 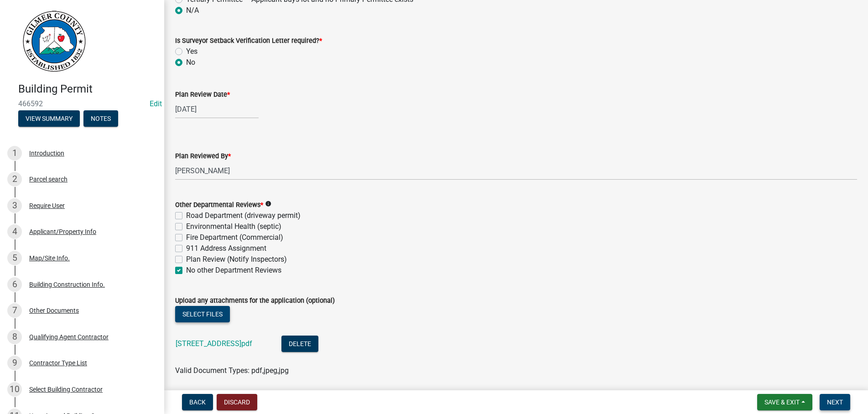 What do you see at coordinates (198, 403) in the screenshot?
I see `span: Back` at bounding box center [198, 403].